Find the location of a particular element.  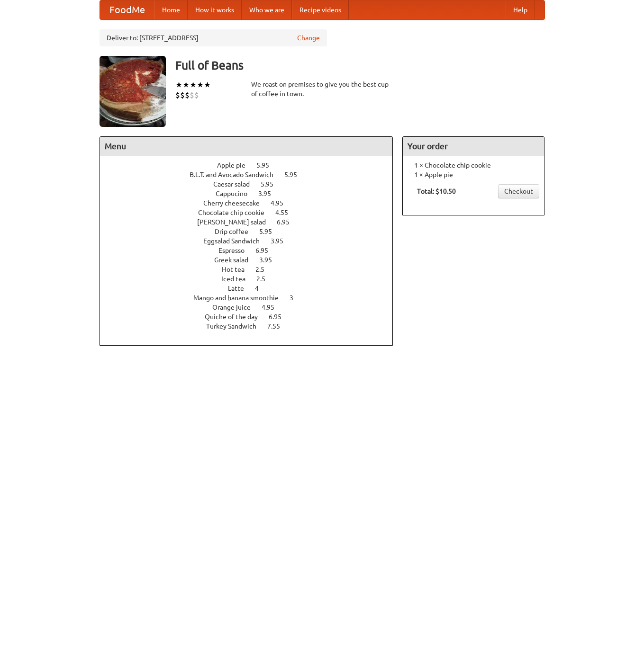

a: Recipe videos is located at coordinates (320, 10).